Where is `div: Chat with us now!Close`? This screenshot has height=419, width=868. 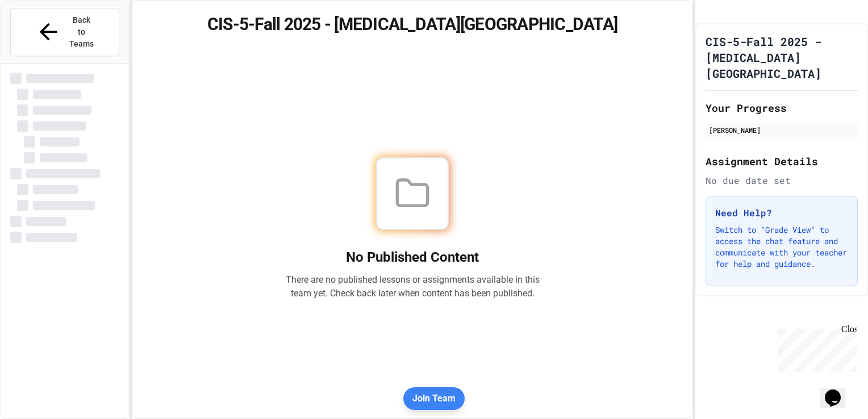 div: Chat with us now!Close is located at coordinates (41, 38).